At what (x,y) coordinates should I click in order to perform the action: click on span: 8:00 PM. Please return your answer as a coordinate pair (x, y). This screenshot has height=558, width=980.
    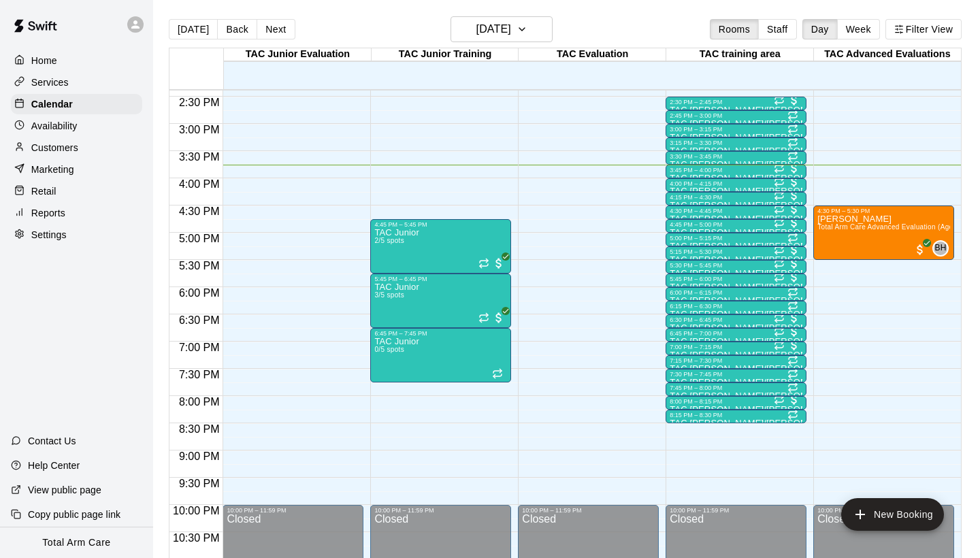
    Looking at the image, I should click on (200, 402).